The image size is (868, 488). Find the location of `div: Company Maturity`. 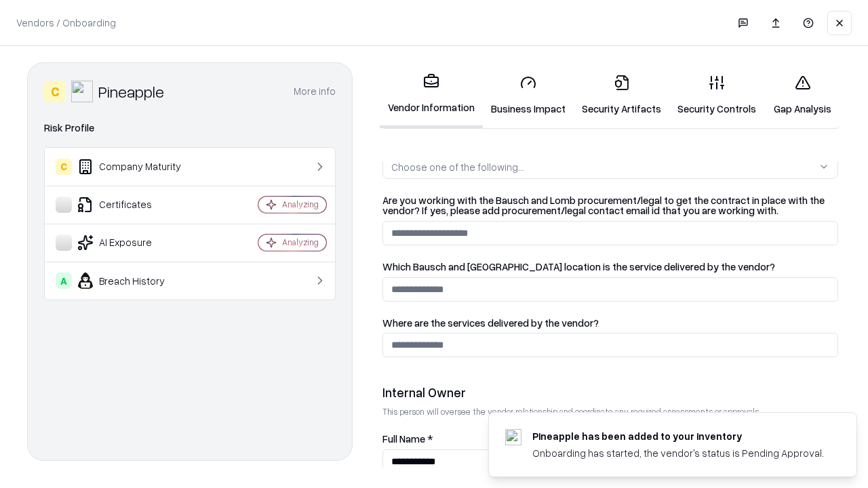

div: Company Maturity is located at coordinates (137, 167).